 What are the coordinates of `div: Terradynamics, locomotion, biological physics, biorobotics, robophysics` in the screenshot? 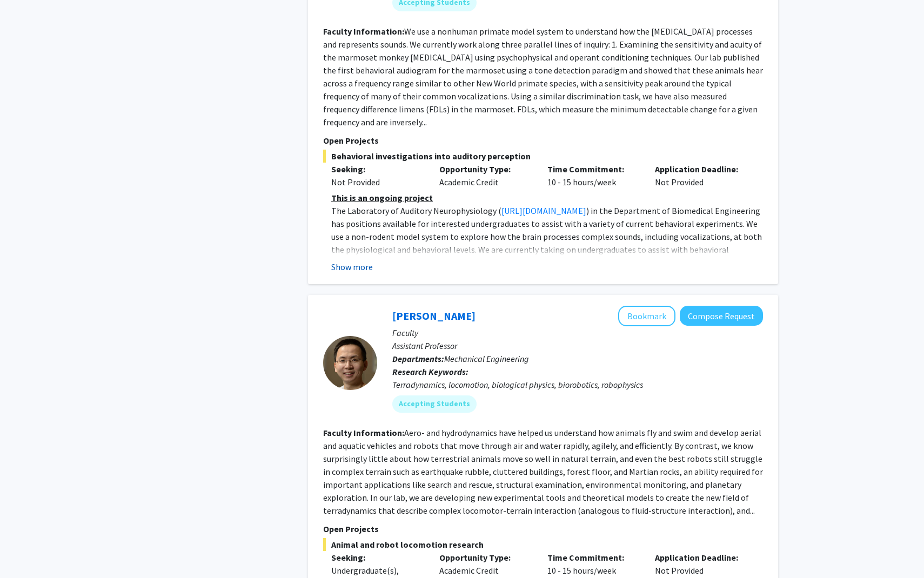 It's located at (578, 385).